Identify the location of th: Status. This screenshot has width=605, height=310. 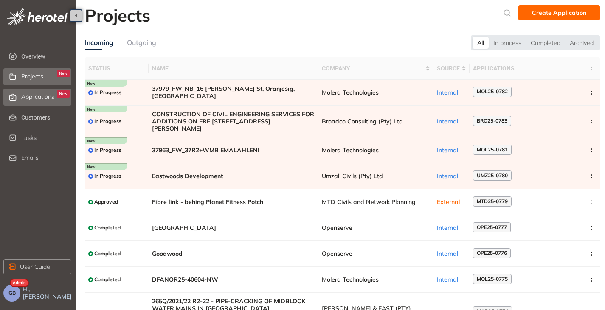
(117, 68).